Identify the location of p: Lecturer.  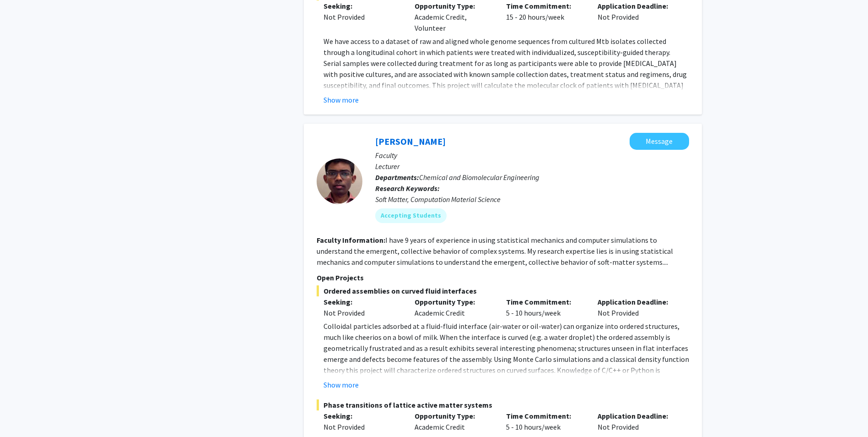
(532, 166).